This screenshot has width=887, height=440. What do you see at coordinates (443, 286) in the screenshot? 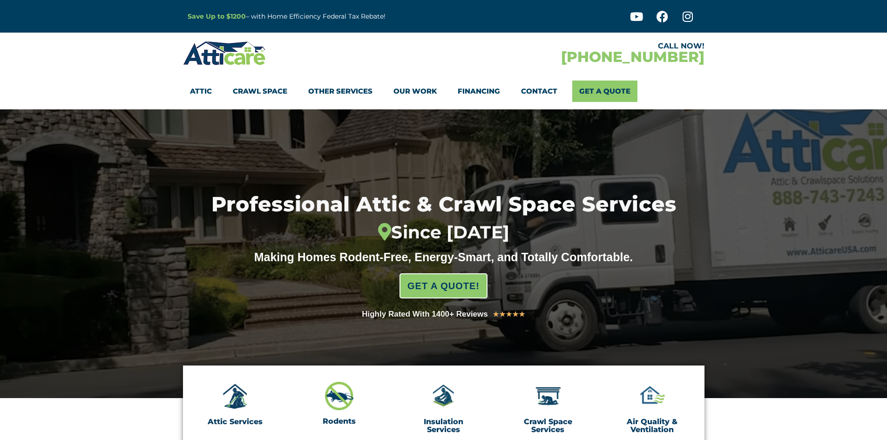
I see `span: GET A QUOTE!` at bounding box center [443, 286].